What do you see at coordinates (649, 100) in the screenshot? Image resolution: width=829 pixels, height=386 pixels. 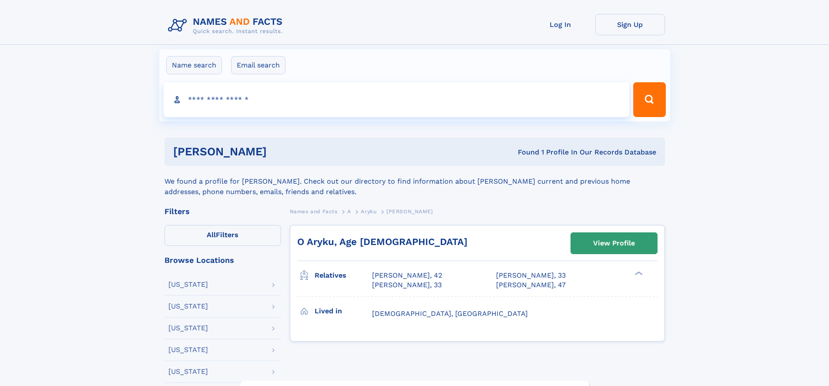 I see `button: Search Button` at bounding box center [649, 100].